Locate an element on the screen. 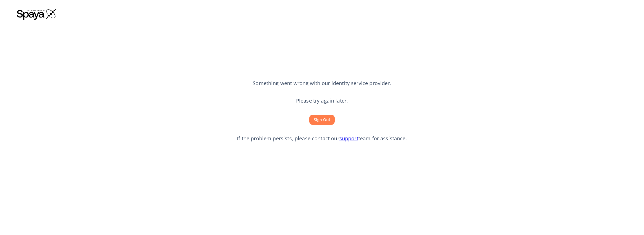  p: Please try again later. is located at coordinates (322, 101).